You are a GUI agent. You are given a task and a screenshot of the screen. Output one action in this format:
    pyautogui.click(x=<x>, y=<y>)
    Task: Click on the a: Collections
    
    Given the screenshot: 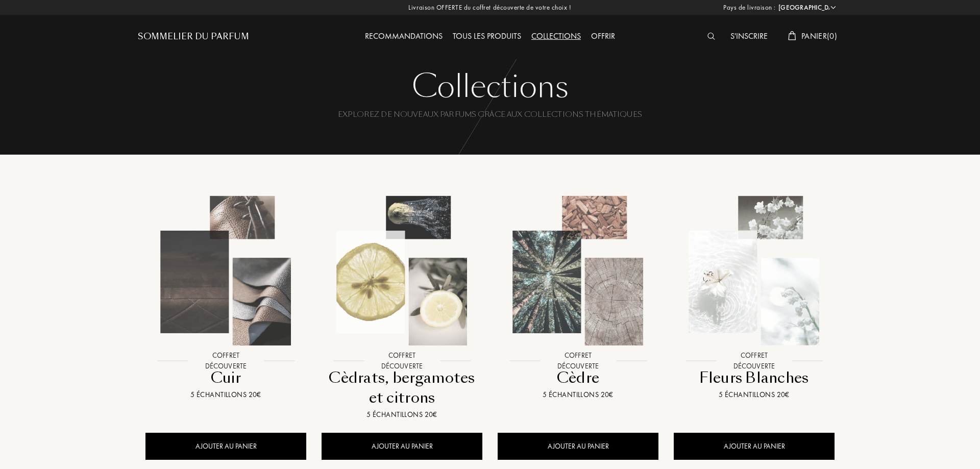 What is the action you would take?
    pyautogui.click(x=556, y=36)
    